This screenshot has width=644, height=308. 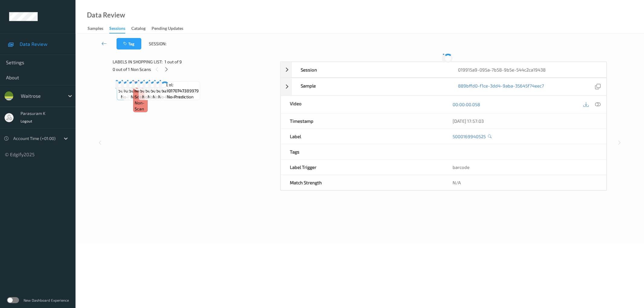 I want to click on div: 019915a9-095a-7b58-9b5e-544c2ca19438, so click(x=527, y=70).